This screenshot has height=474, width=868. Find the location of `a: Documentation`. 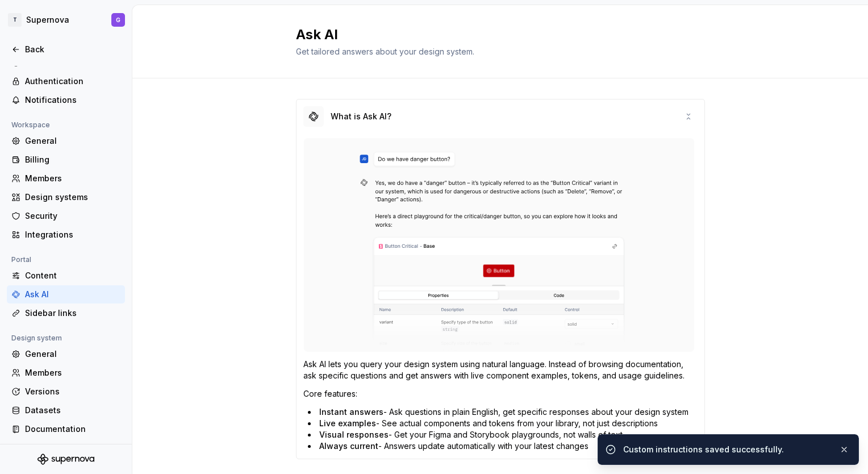

a: Documentation is located at coordinates (66, 429).